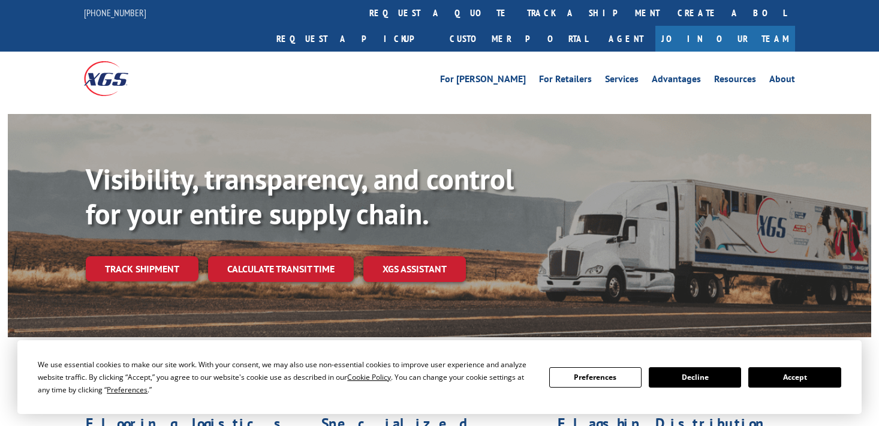 The height and width of the screenshot is (426, 879). Describe the element at coordinates (354, 38) in the screenshot. I see `a: Request a pickup` at that location.